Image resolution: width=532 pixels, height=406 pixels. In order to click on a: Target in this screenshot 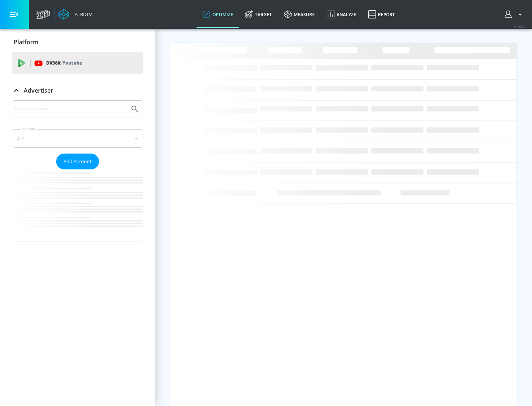, I will do `click(258, 14)`.